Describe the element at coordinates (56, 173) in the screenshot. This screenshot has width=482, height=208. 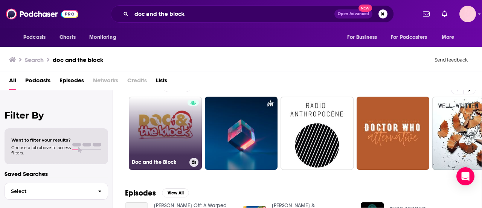
I see `p: Saved Searches` at that location.